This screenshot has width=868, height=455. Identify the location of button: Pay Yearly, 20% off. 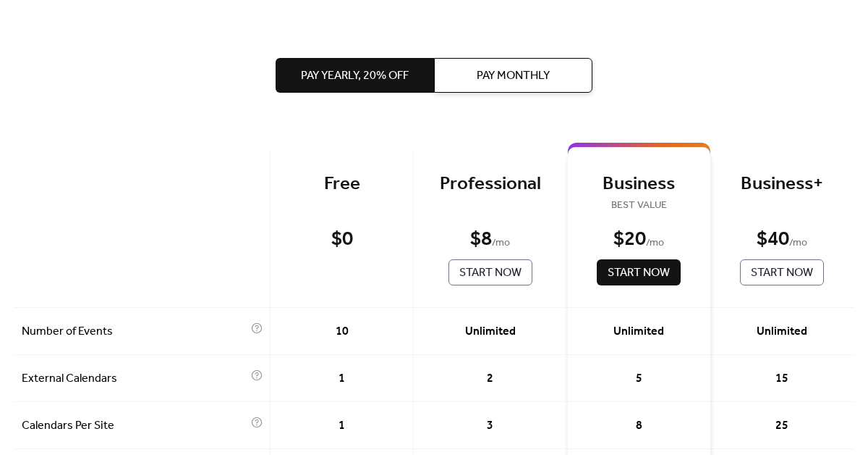
(354, 75).